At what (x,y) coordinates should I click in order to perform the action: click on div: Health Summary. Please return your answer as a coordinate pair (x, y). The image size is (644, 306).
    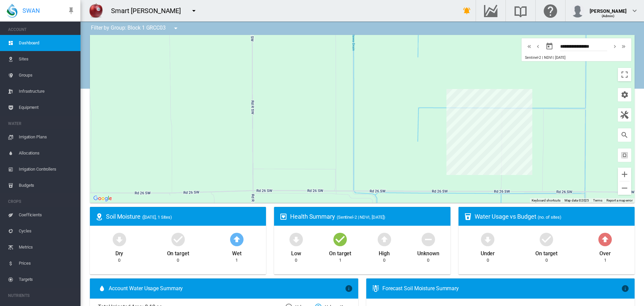
    Looking at the image, I should click on (367, 216).